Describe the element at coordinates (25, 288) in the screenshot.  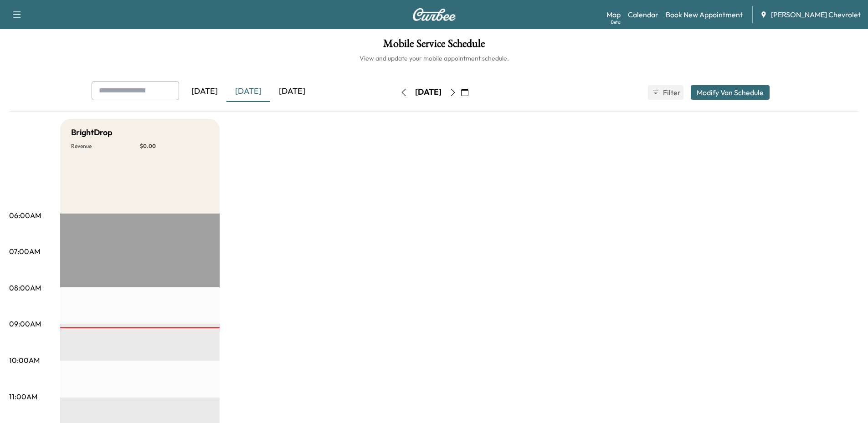
I see `p: 08:00AM` at that location.